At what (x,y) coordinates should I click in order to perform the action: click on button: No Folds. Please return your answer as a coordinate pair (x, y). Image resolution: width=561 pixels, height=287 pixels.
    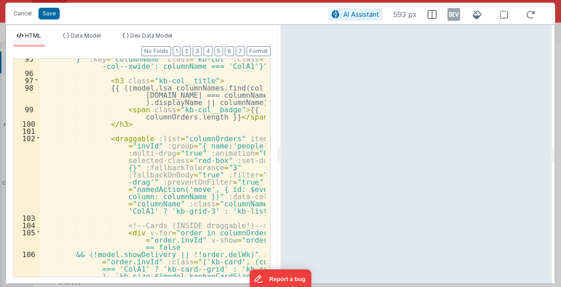
    Looking at the image, I should click on (156, 51).